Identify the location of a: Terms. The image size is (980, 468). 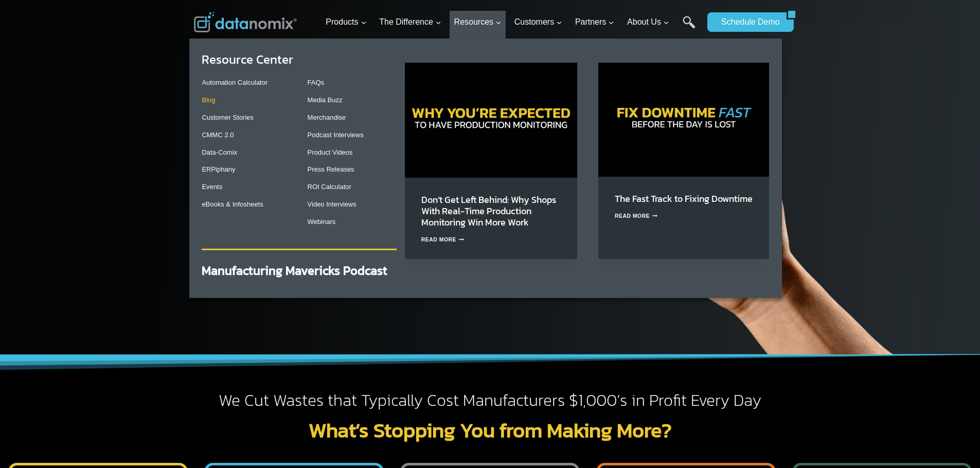
(123, 233).